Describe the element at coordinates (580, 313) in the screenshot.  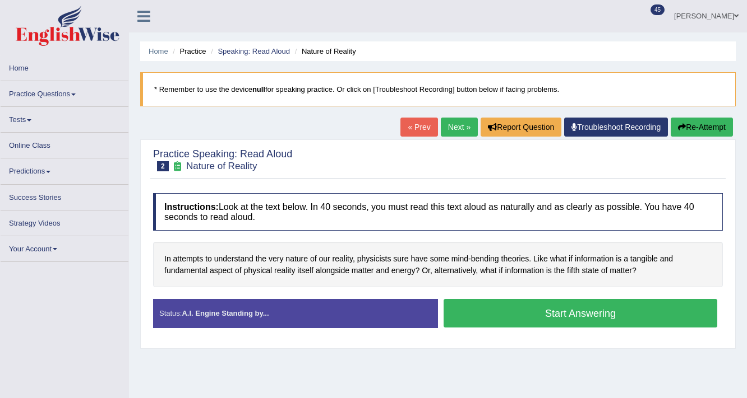
I see `button: Start Answering` at that location.